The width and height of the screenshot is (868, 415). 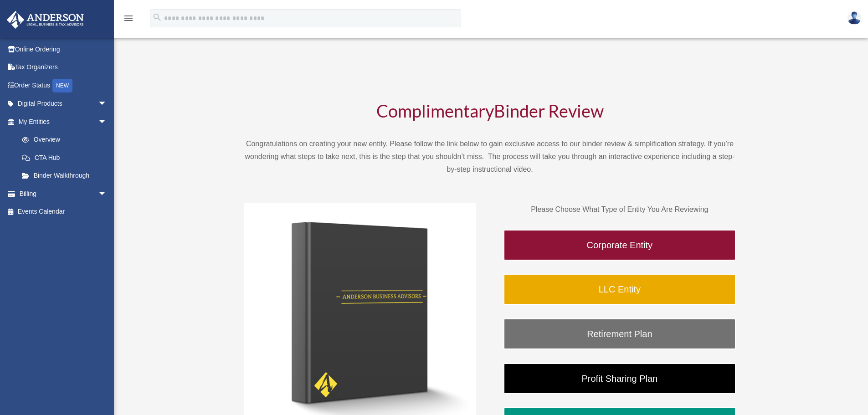 I want to click on i: search, so click(x=157, y=18).